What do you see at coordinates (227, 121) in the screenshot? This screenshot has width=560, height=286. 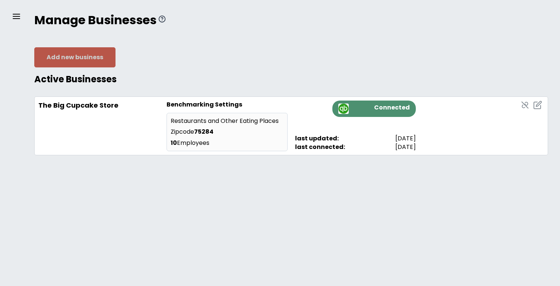 I see `div: Restaurants and Other Eating Places` at bounding box center [227, 121].